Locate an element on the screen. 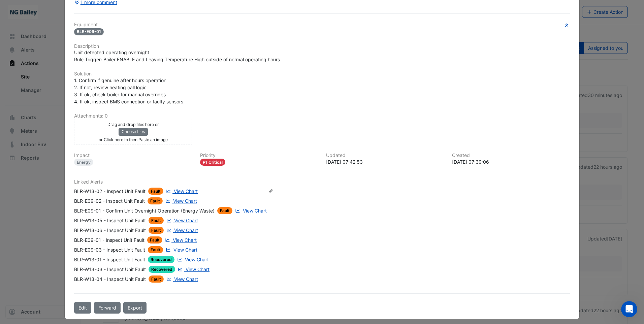 Image resolution: width=644 pixels, height=324 pixels. div: BLR-W13-05 - Inspect Unit Fault is located at coordinates (110, 220).